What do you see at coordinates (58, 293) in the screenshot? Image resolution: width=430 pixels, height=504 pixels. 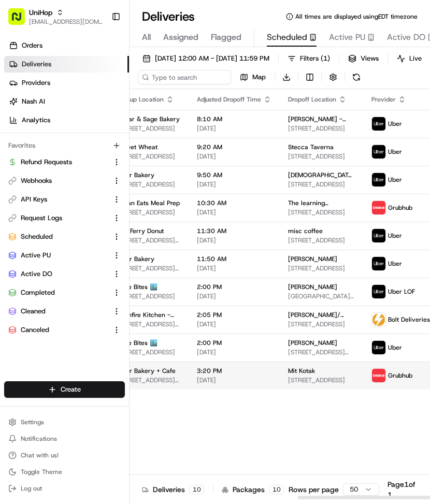 I see `a: Completed` at bounding box center [58, 293].